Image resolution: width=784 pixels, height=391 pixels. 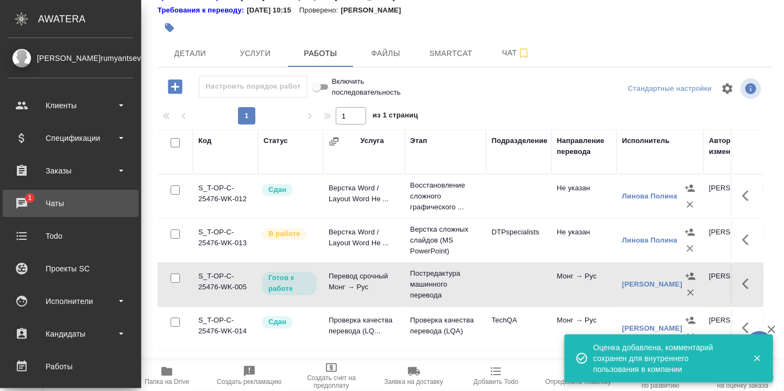 I want to click on a: Todo, so click(x=71, y=236).